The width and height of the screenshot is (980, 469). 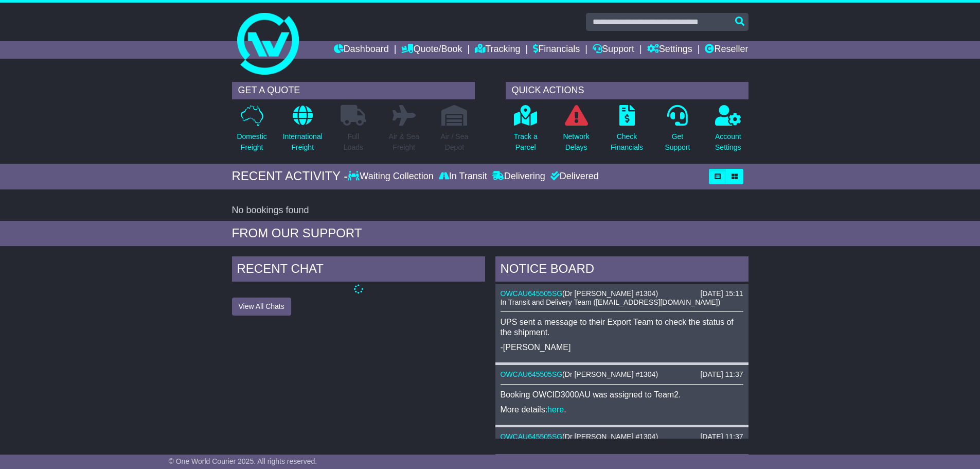 What do you see at coordinates (302, 142) in the screenshot?
I see `p: International Freight` at bounding box center [302, 142].